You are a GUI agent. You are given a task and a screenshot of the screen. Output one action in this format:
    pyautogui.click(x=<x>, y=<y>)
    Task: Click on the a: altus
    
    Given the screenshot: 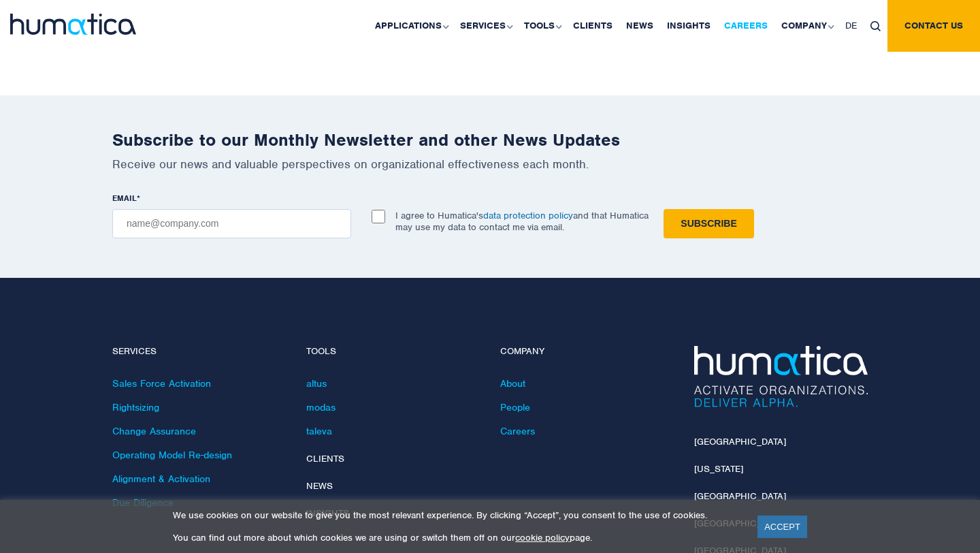 What is the action you would take?
    pyautogui.click(x=317, y=383)
    